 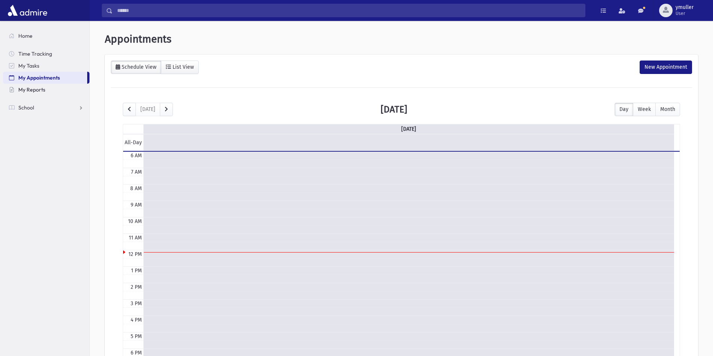 I want to click on span: School, so click(x=26, y=108).